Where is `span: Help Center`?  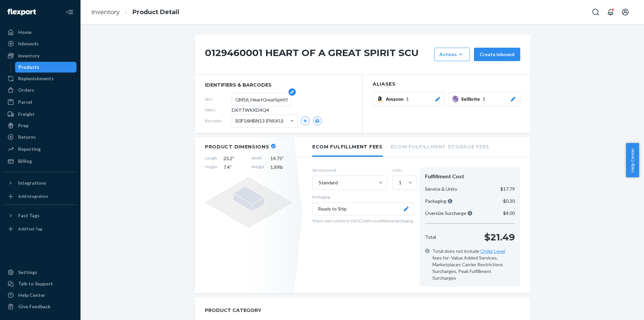 span: Help Center is located at coordinates (632, 160).